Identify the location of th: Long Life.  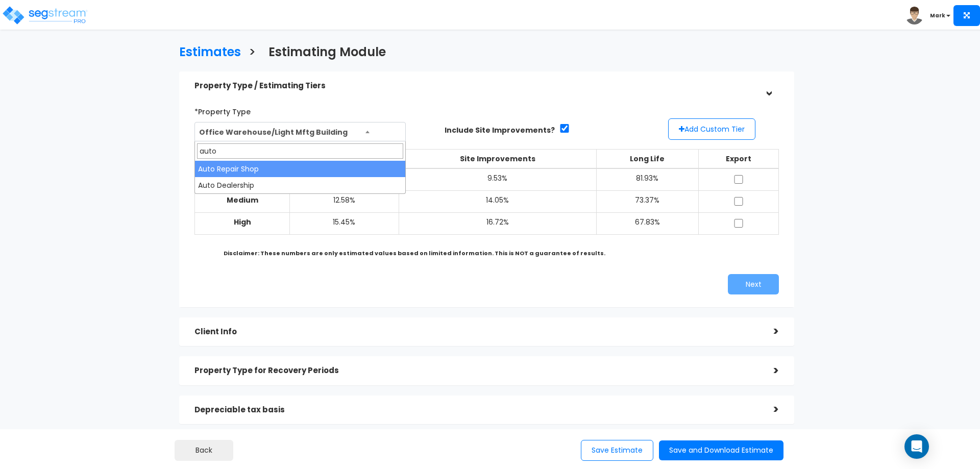
(648, 159).